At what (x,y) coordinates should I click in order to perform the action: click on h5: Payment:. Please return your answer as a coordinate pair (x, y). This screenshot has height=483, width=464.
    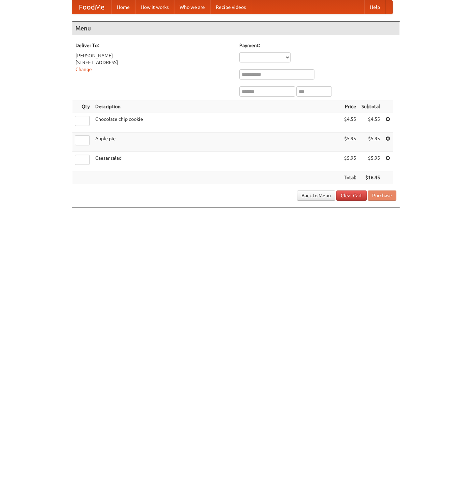
    Looking at the image, I should click on (318, 45).